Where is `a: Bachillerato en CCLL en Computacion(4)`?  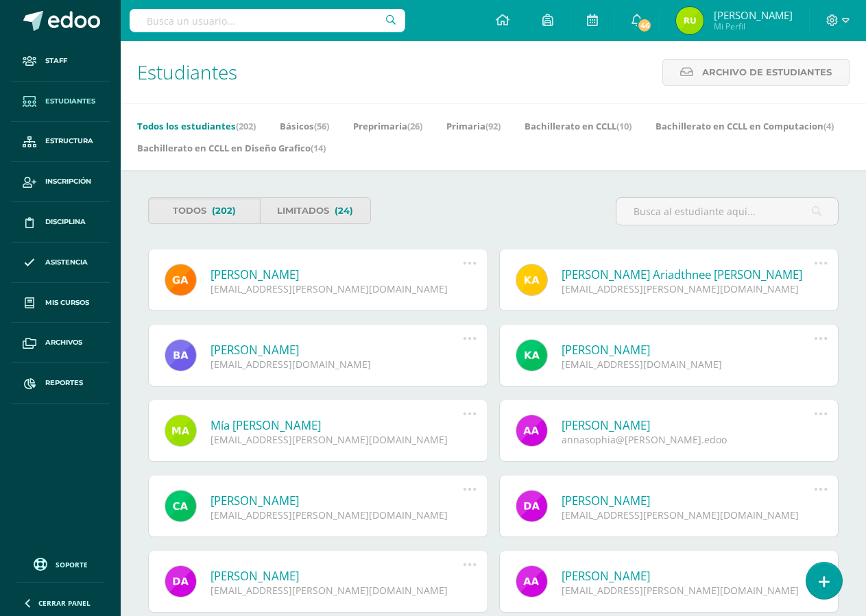
a: Bachillerato en CCLL en Computacion(4) is located at coordinates (745, 126).